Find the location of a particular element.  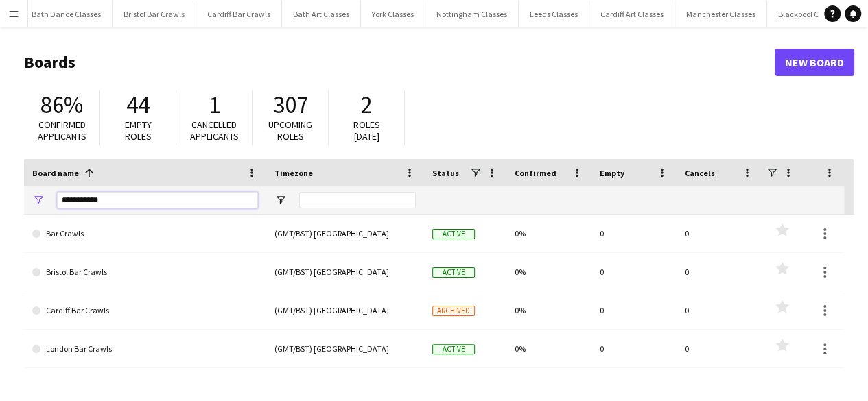

input: Board name Filter Input is located at coordinates (157, 200).